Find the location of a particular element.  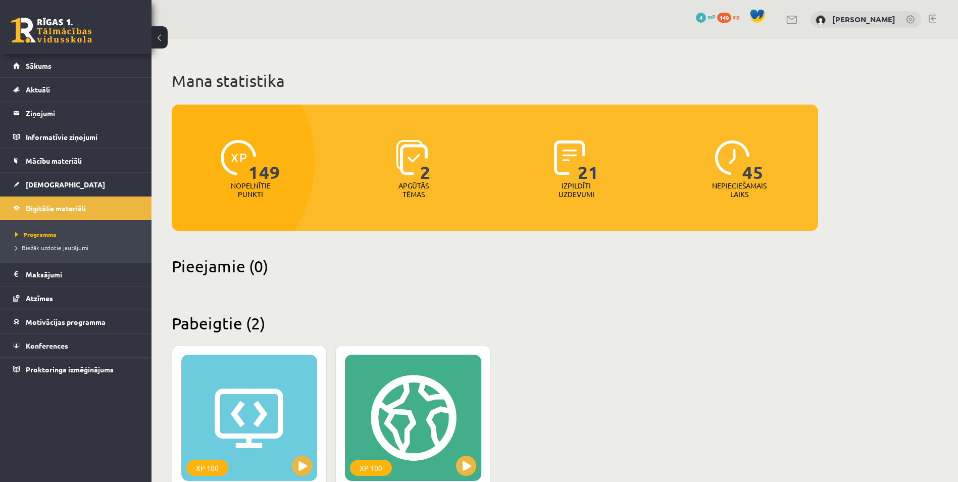

span: Digitālie materiāli is located at coordinates (56, 208).